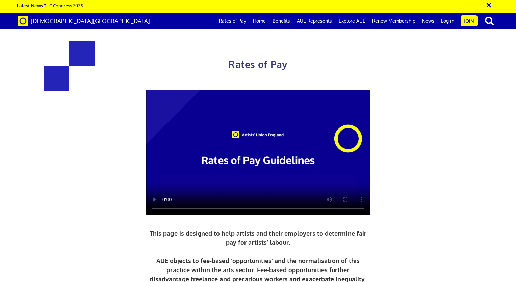 The width and height of the screenshot is (516, 282). What do you see at coordinates (394, 21) in the screenshot?
I see `a: Renew Membership` at bounding box center [394, 21].